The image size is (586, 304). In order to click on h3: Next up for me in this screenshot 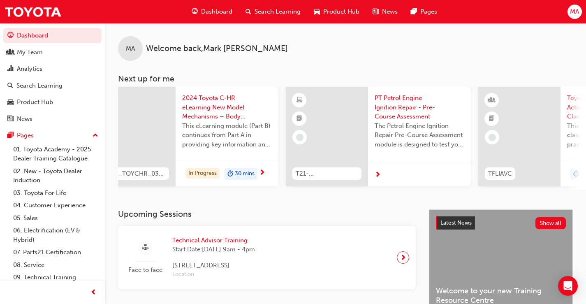, I will do `click(346, 79)`.